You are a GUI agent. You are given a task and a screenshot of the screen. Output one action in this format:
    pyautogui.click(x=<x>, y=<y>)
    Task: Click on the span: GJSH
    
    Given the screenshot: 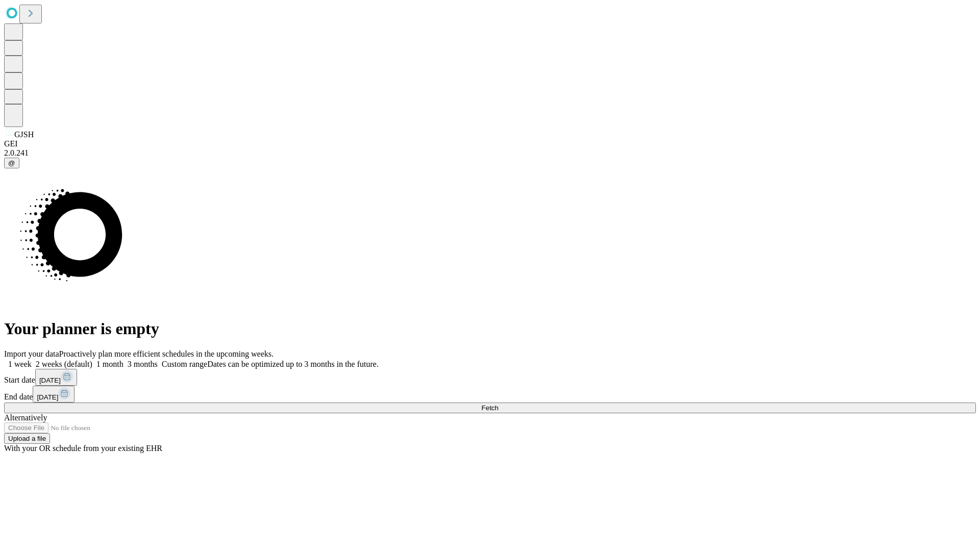 What is the action you would take?
    pyautogui.click(x=24, y=134)
    